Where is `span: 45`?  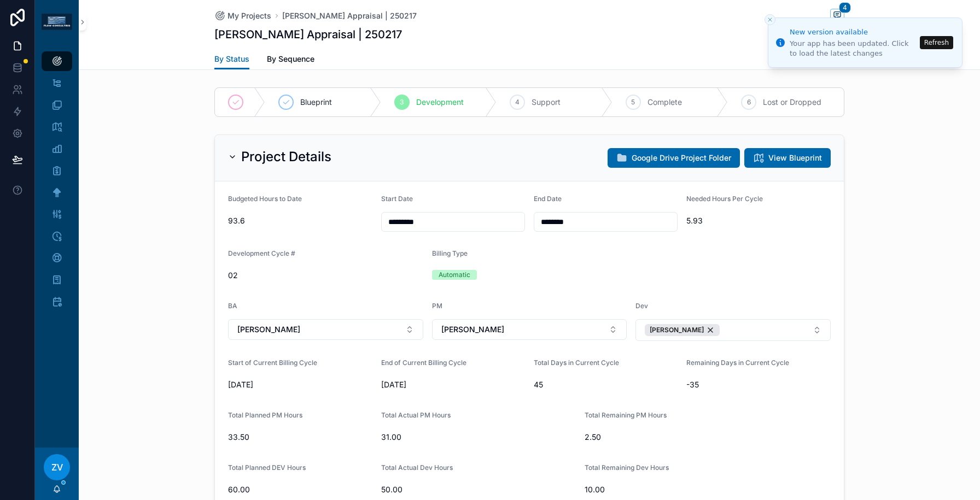
span: 45 is located at coordinates (605, 385).